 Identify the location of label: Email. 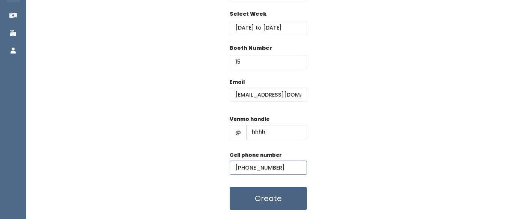
(237, 83).